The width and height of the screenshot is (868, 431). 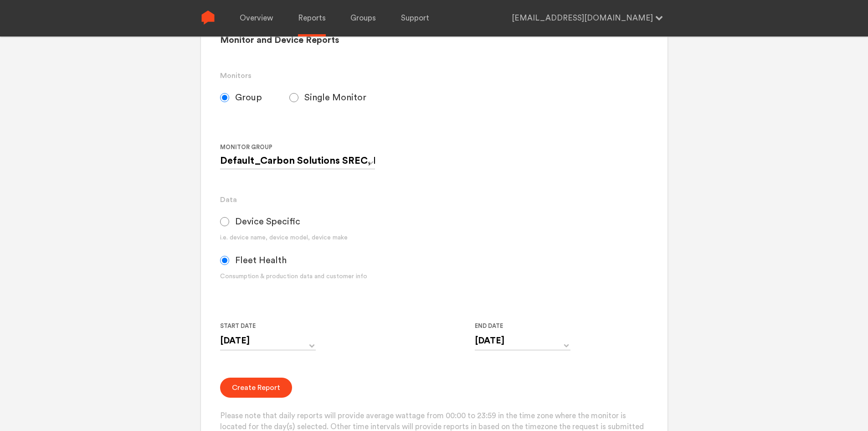 I want to click on h3: Data, so click(x=434, y=200).